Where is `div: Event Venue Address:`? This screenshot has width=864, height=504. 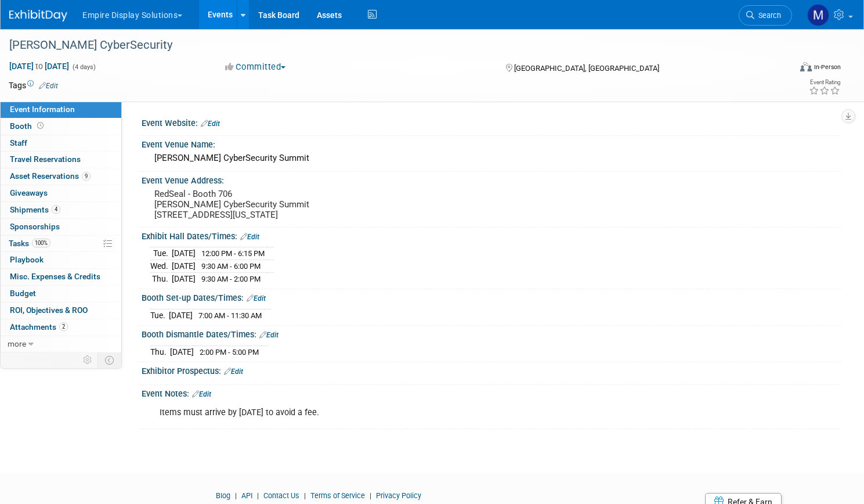
div: Event Venue Address: is located at coordinates (491, 179).